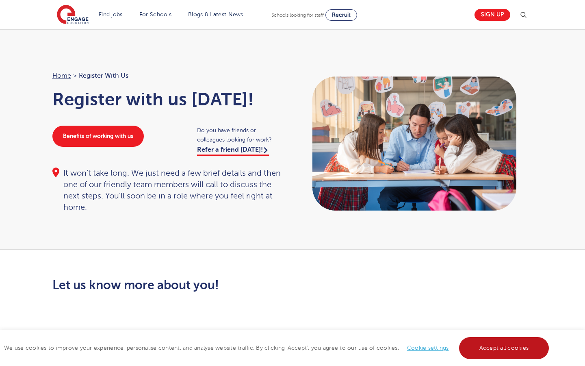  Describe the element at coordinates (216, 14) in the screenshot. I see `a: Blogs & Latest News` at that location.